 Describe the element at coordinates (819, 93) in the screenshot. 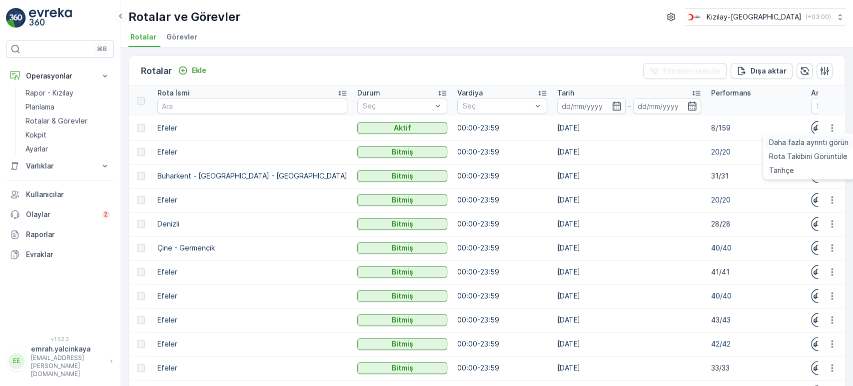

I see `p: Araç` at that location.